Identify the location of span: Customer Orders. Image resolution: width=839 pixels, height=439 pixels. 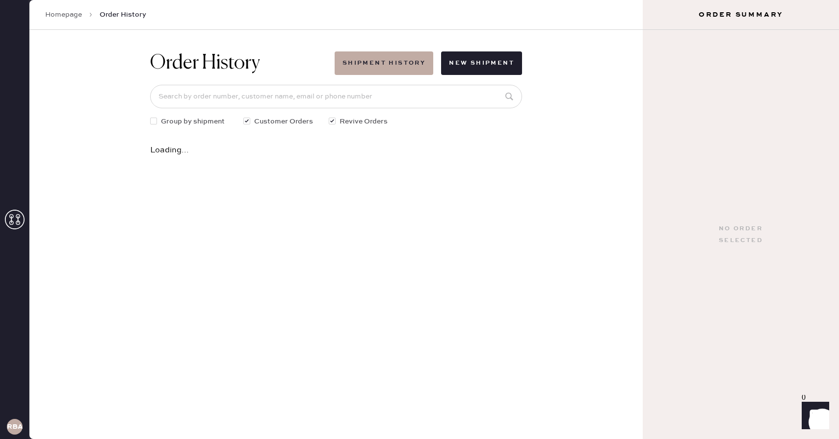
(283, 122).